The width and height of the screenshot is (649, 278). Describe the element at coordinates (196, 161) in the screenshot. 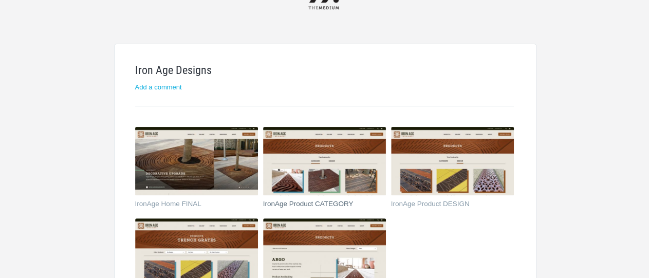

I see `img: themediumnet_rgmjew_thumb.jpg` at that location.